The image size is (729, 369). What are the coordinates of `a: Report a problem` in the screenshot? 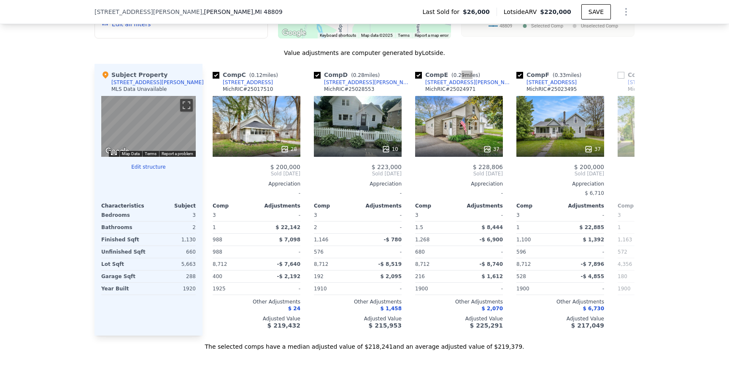 It's located at (177, 153).